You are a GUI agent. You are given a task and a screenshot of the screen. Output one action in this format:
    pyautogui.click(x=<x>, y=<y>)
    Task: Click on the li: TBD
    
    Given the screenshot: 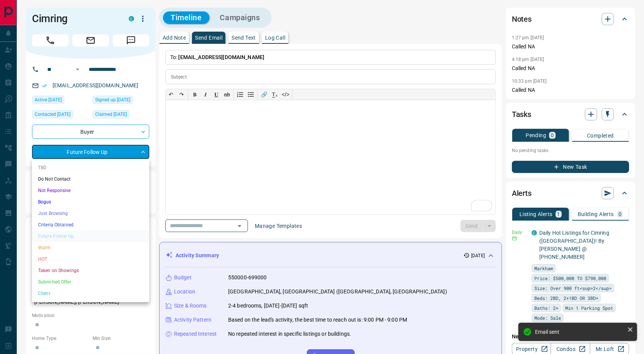 What is the action you would take?
    pyautogui.click(x=90, y=168)
    